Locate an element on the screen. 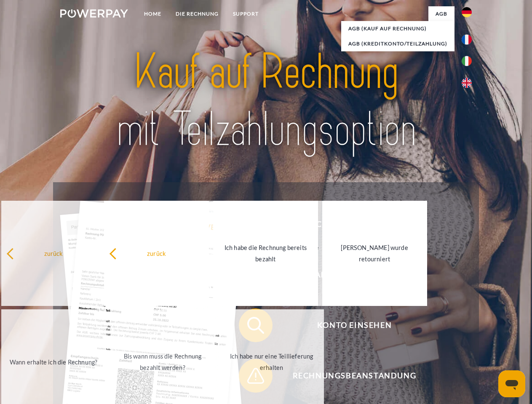 This screenshot has width=532, height=404. div: Wann erhalte ich die Rechnung? is located at coordinates (53, 361).